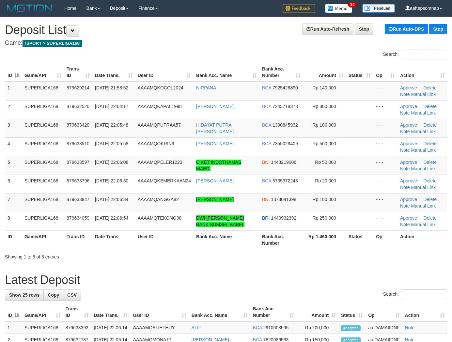  I want to click on span: Rp 250,000, so click(324, 218).